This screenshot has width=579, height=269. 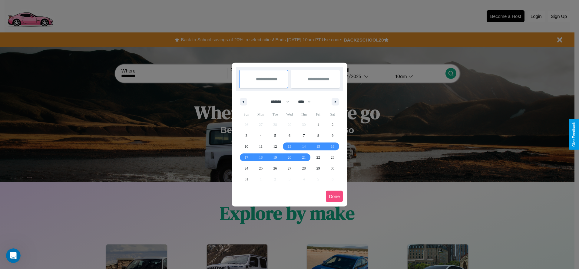 I want to click on button: 21, so click(x=304, y=157).